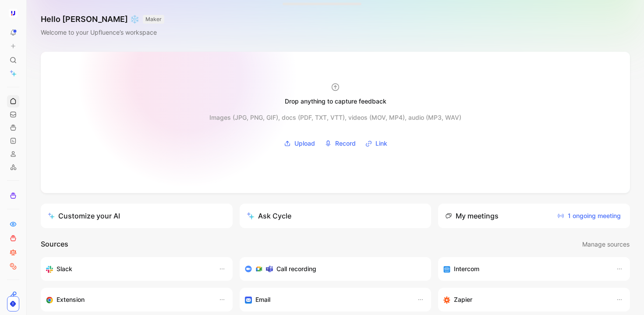 This screenshot has height=315, width=644. Describe the element at coordinates (589, 216) in the screenshot. I see `button: 1 ongoing meeting` at that location.